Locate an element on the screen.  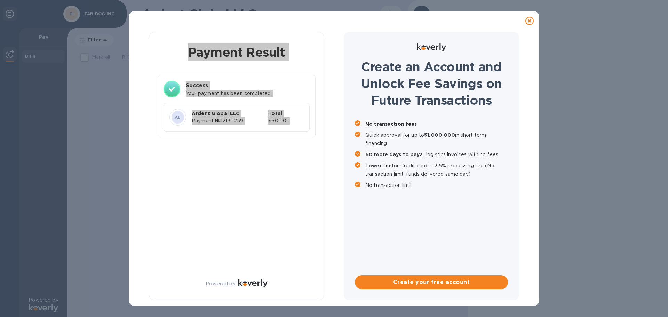
b: $1,000,000 is located at coordinates (439, 135).